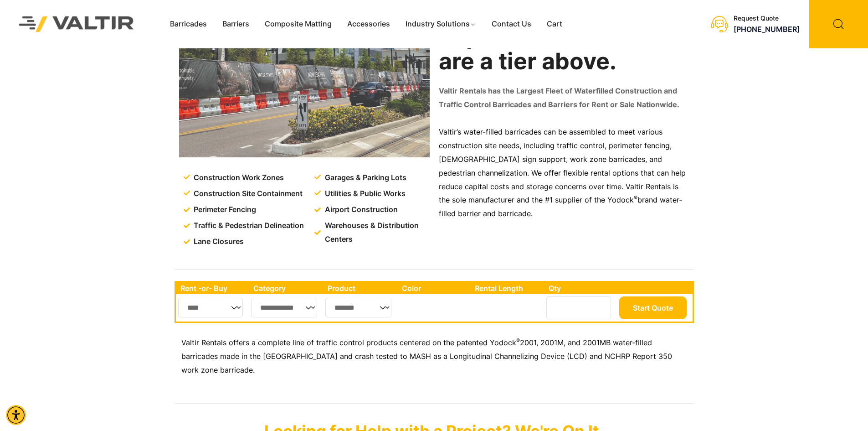 The width and height of the screenshot is (868, 431). Describe the element at coordinates (236, 25) in the screenshot. I see `a: Barriers` at that location.